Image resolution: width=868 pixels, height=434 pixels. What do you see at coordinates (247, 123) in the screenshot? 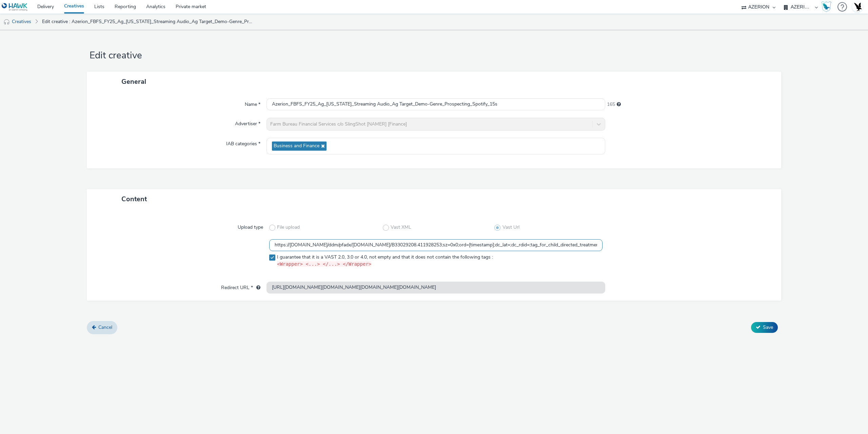
I see `label: Advertiser *` at bounding box center [247, 123].